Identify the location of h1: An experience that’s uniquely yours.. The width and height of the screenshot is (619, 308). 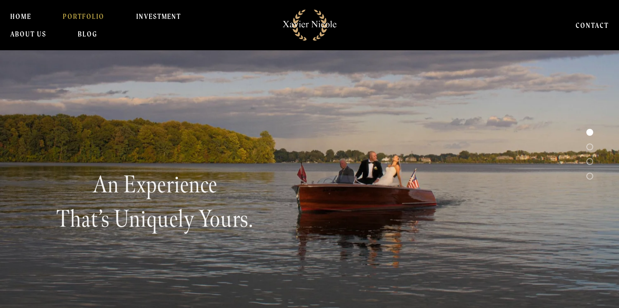
(155, 202).